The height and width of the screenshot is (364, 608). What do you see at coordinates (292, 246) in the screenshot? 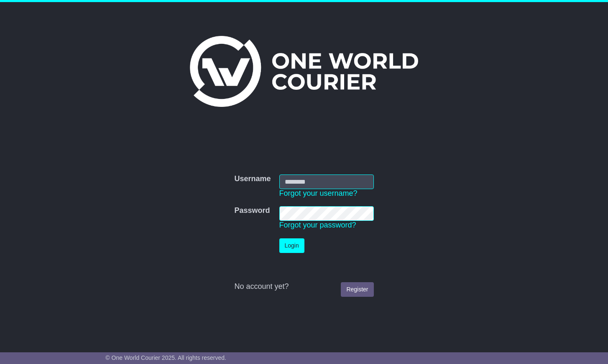
I see `button: Login` at bounding box center [292, 246].